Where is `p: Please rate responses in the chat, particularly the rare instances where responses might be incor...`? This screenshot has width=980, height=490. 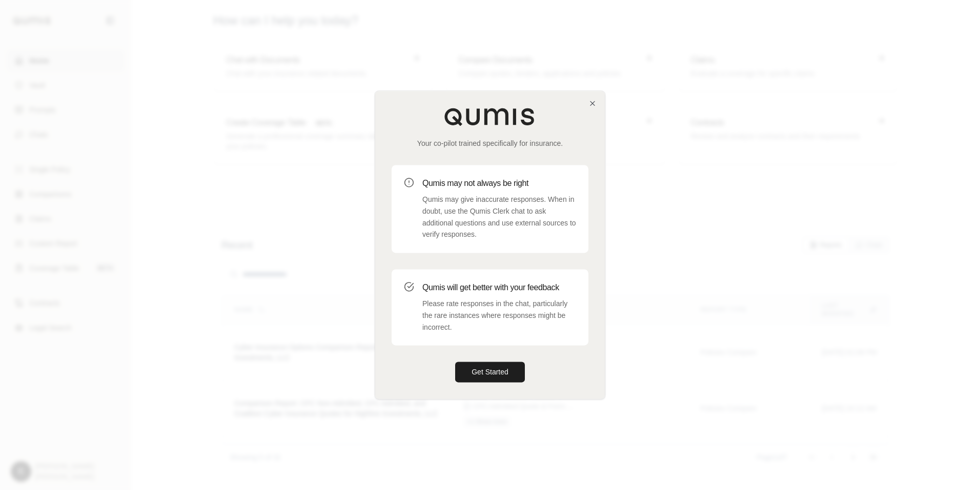 p: Please rate responses in the chat, particularly the rare instances where responses might be incor... is located at coordinates (500, 315).